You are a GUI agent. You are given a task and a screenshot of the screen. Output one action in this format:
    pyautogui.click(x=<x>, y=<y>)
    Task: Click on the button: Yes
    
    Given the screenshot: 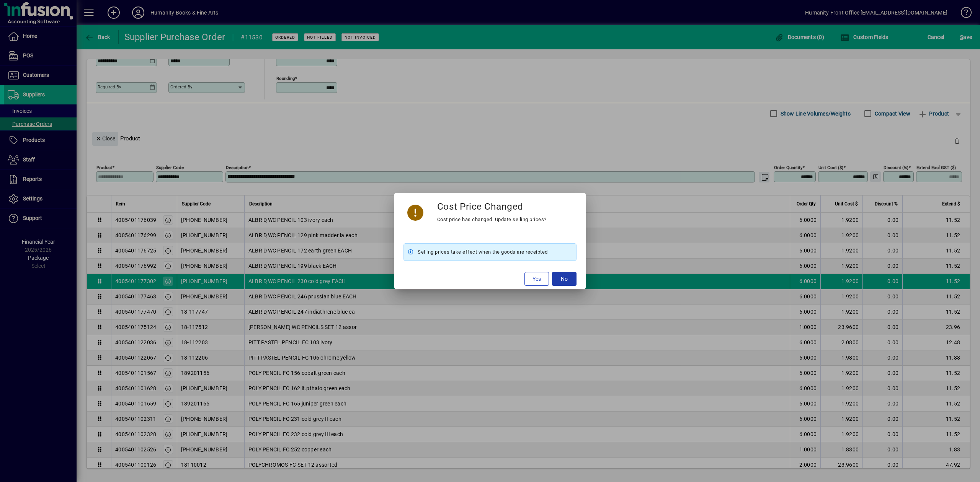 What is the action you would take?
    pyautogui.click(x=537, y=279)
    